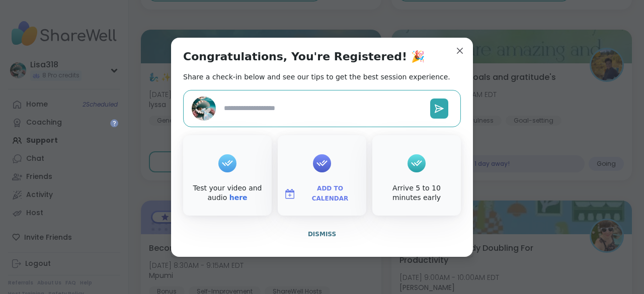  I want to click on span: Add to Calendar, so click(330, 194).